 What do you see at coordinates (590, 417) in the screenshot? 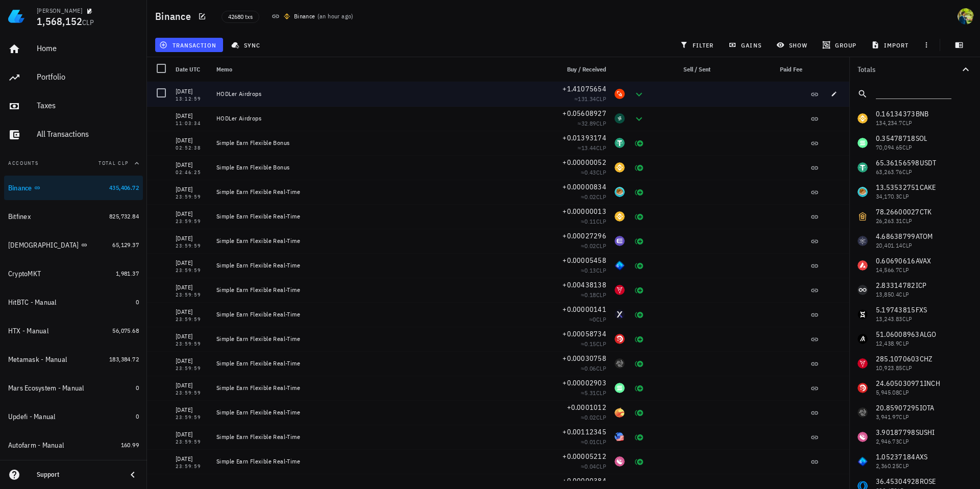
I see `span: 0.02` at bounding box center [590, 417].